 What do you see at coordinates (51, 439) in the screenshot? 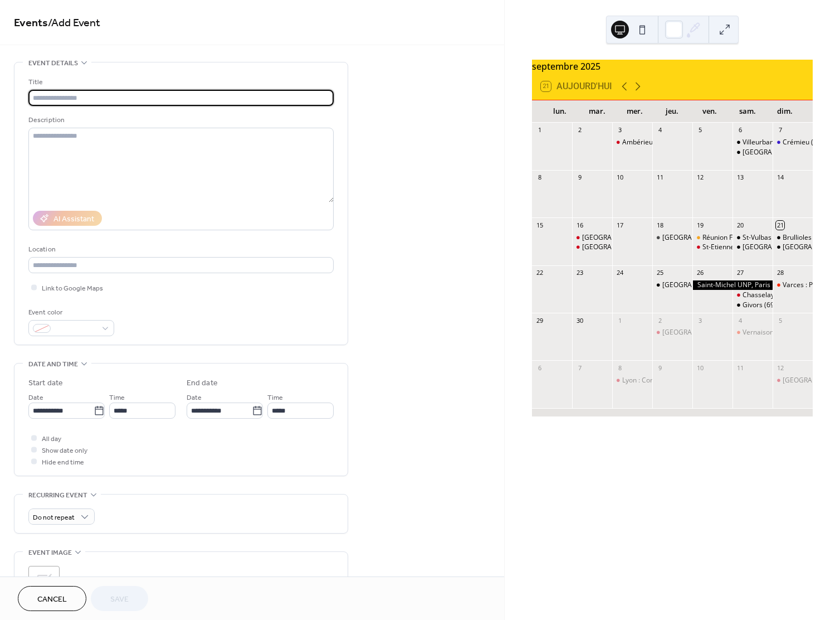
I see `span: All day` at bounding box center [51, 439].